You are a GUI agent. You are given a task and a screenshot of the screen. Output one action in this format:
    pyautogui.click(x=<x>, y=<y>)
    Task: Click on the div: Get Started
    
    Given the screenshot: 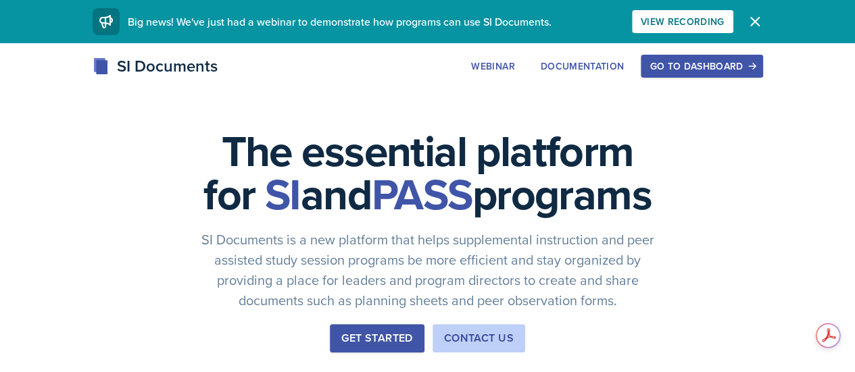 What is the action you would take?
    pyautogui.click(x=376, y=339)
    